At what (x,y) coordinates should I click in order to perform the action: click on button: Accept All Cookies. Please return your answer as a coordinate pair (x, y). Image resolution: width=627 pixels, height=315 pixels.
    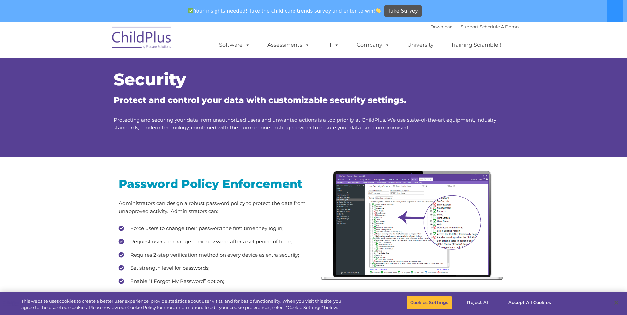
    Looking at the image, I should click on (529, 303).